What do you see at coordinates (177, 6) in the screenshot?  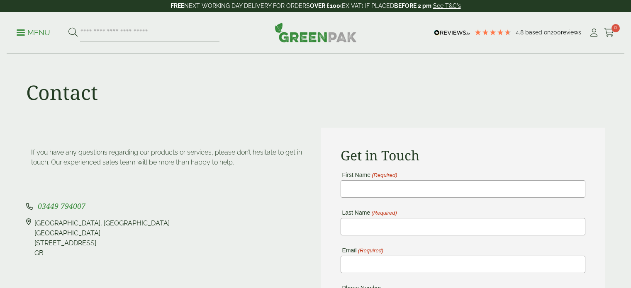 I see `strong: FREE` at bounding box center [177, 6].